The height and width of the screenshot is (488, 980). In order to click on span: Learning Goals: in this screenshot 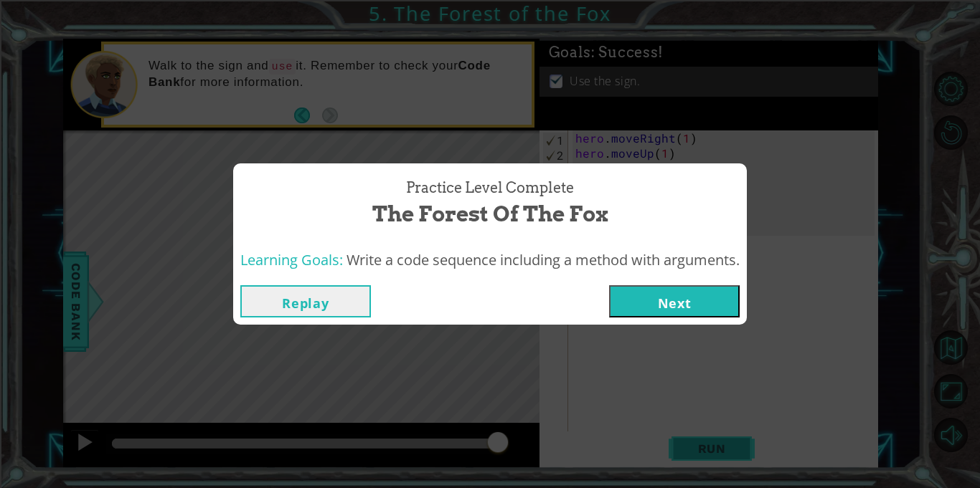, I will do `click(291, 259)`.